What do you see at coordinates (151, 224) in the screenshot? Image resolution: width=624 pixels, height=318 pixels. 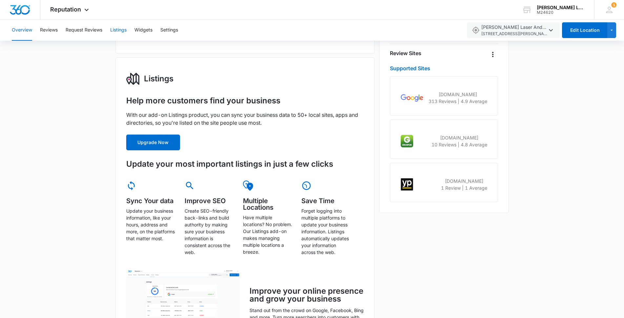 I see `p: Update your business information, like your hours, address and more, on the platforms that matter...` at bounding box center [151, 224].